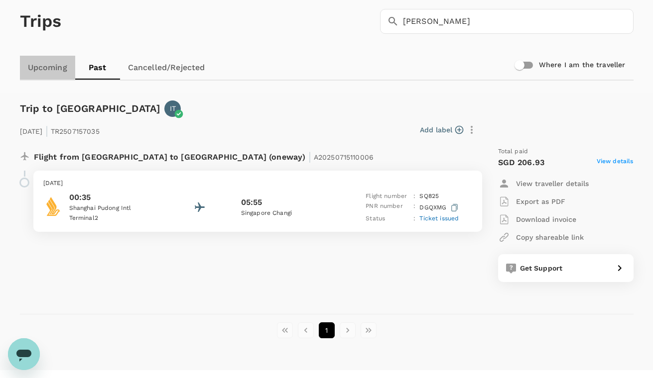  What do you see at coordinates (546, 220) in the screenshot?
I see `p: Download invoice` at bounding box center [546, 220].